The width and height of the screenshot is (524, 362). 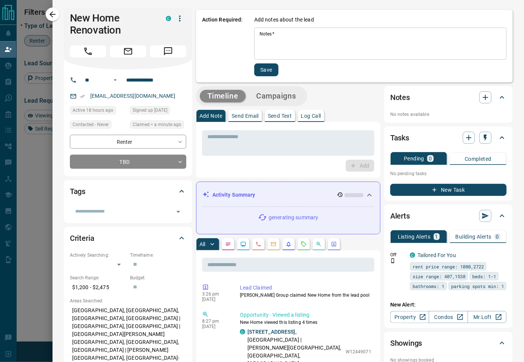 What do you see at coordinates (91, 125) in the screenshot?
I see `span: Contacted - Never` at bounding box center [91, 125].